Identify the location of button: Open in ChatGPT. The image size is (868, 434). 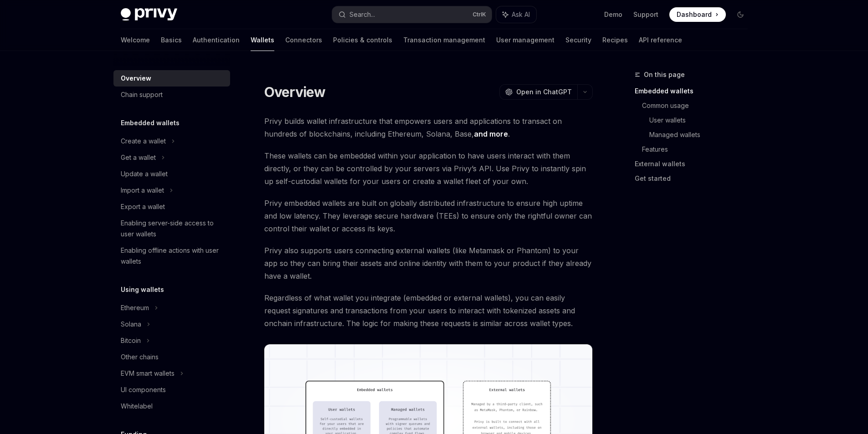
(538, 92).